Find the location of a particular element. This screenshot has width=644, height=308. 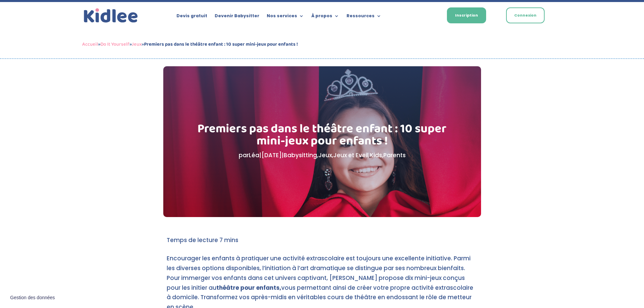

a: Ressources is located at coordinates (364, 17).